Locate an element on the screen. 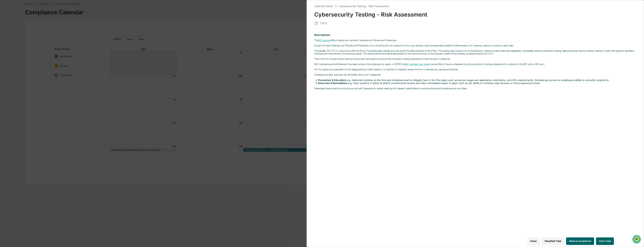 Image resolution: width=644 pixels, height=247 pixels. img: f2157a4c-a0d3-4daa-907e-bb6f0de503a5-1751232295721 is located at coordinates (5, 5).